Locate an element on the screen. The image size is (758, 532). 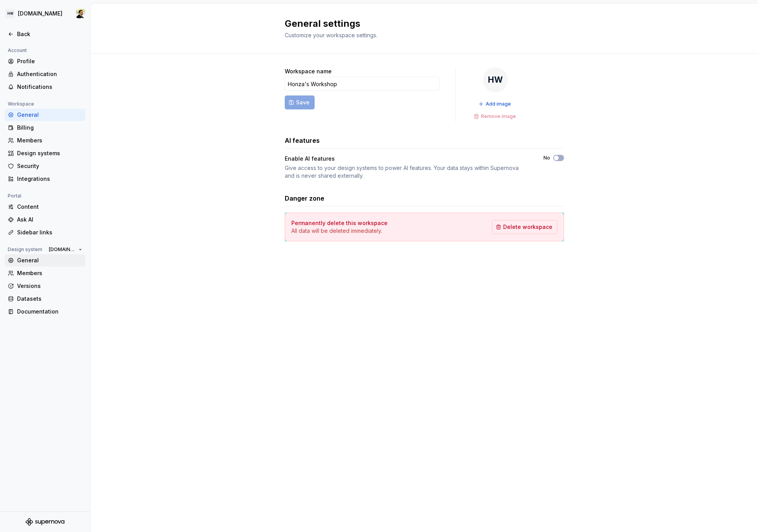
a: Authentication is located at coordinates (45, 74).